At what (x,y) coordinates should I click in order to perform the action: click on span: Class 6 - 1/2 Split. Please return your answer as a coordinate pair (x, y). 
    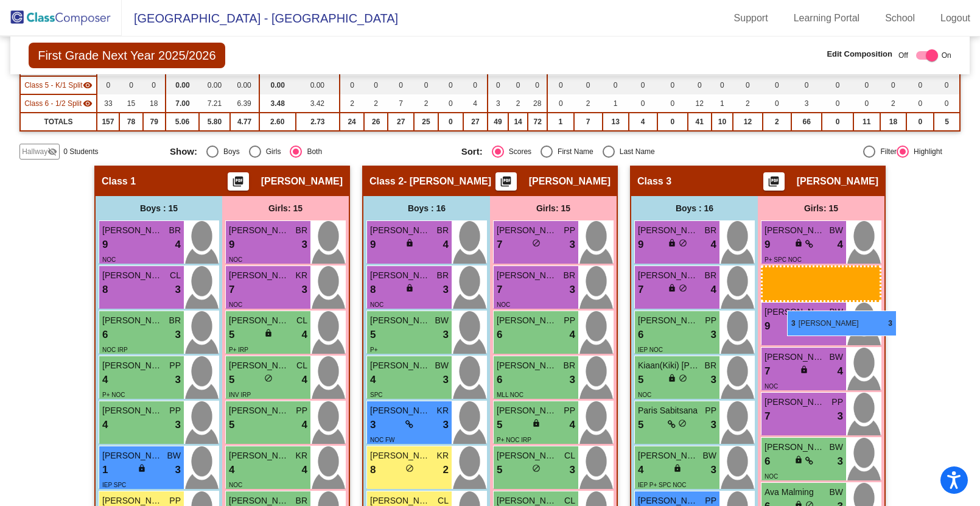
    Looking at the image, I should click on (53, 103).